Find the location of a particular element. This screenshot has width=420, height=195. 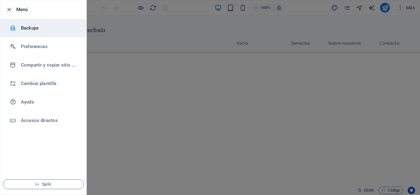

h6: Ayuda is located at coordinates (49, 102).